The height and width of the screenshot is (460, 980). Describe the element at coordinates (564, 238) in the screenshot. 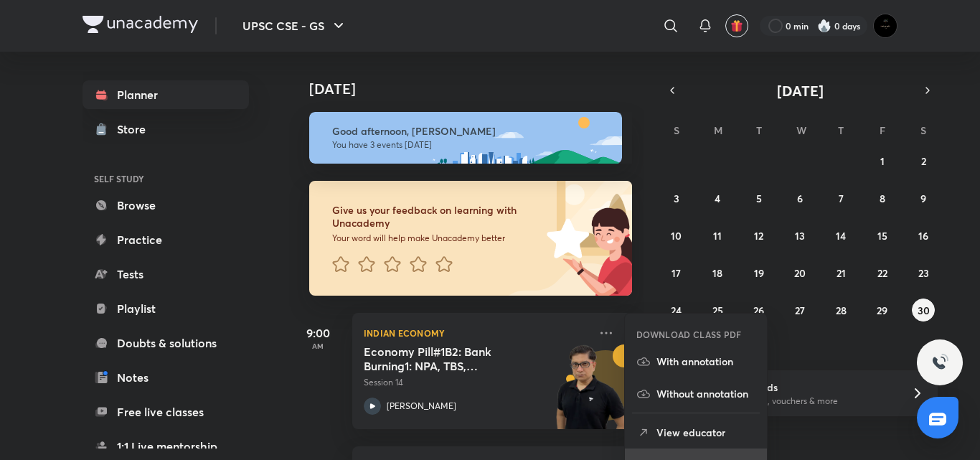

I see `img: feedback_image` at that location.